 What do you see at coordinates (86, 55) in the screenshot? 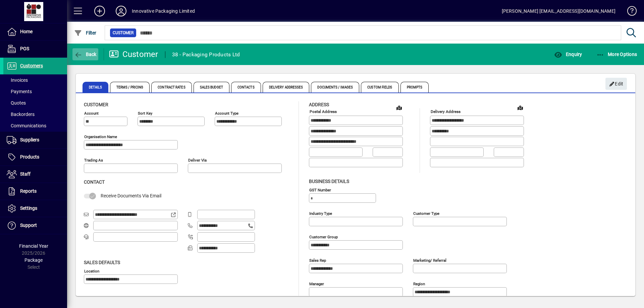
I see `app-page-header-button: Back` at bounding box center [86, 55].